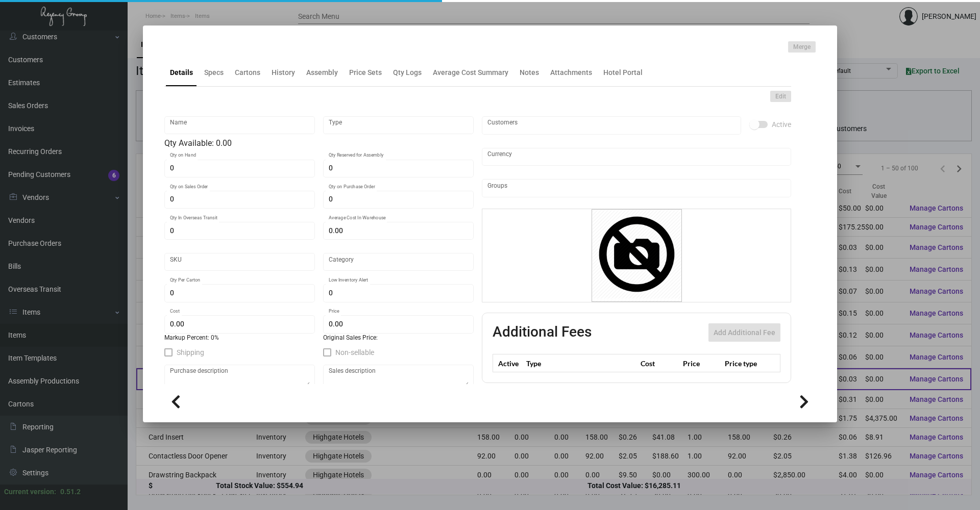 Image resolution: width=980 pixels, height=510 pixels. Describe the element at coordinates (542, 333) in the screenshot. I see `h2: Additional Fees` at that location.